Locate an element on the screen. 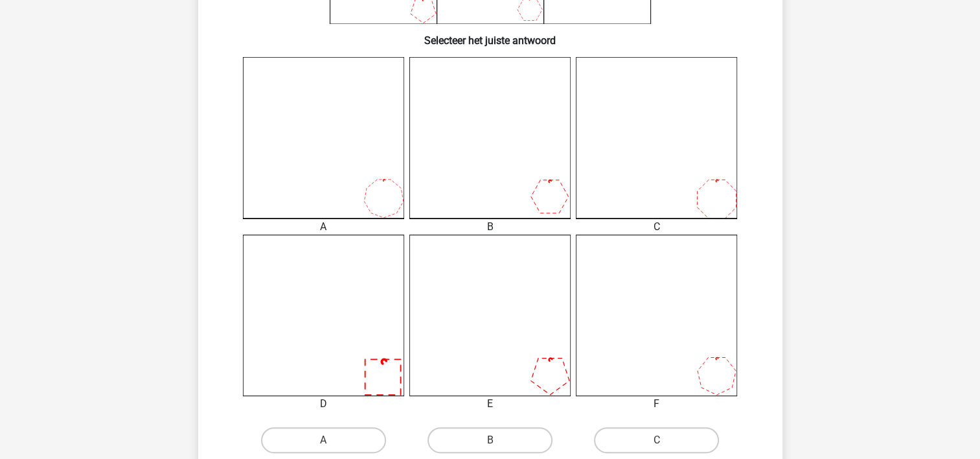  div: D is located at coordinates (324, 404).